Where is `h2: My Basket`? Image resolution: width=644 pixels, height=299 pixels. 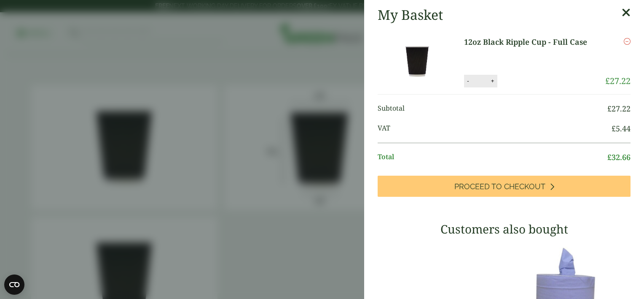
h2: My Basket is located at coordinates (410, 15).